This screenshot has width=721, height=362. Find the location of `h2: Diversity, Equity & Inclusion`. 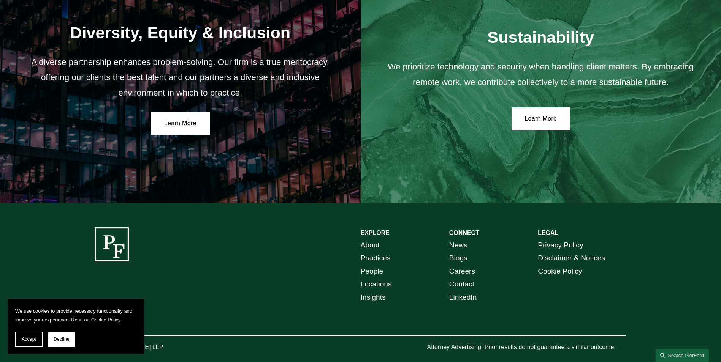

h2: Diversity, Equity & Inclusion is located at coordinates (180, 33).